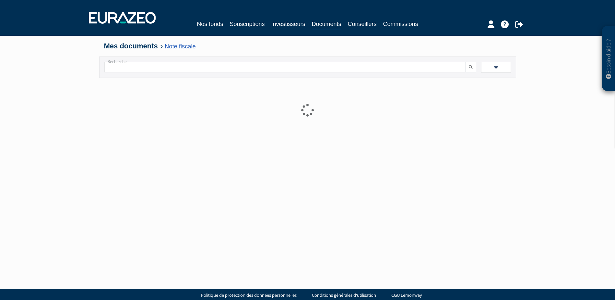 The width and height of the screenshot is (615, 300). What do you see at coordinates (210, 24) in the screenshot?
I see `a: Nos fonds` at bounding box center [210, 24].